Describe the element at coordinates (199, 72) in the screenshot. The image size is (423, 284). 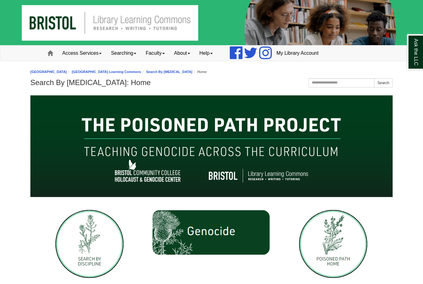
I see `li: Home` at that location.